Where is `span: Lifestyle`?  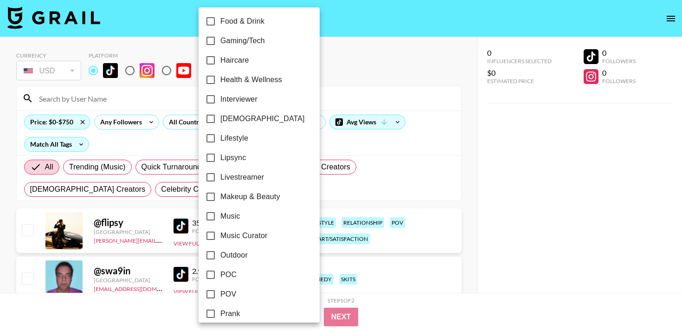
span: Lifestyle is located at coordinates (234, 138).